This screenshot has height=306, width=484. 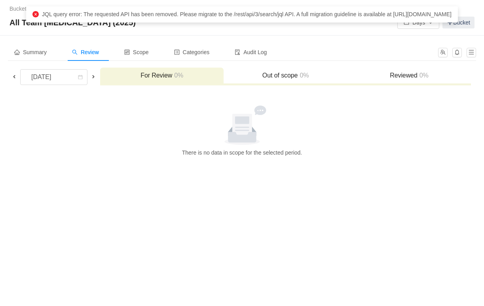 What do you see at coordinates (36, 14) in the screenshot?
I see `i: icon: close-circle` at bounding box center [36, 14].